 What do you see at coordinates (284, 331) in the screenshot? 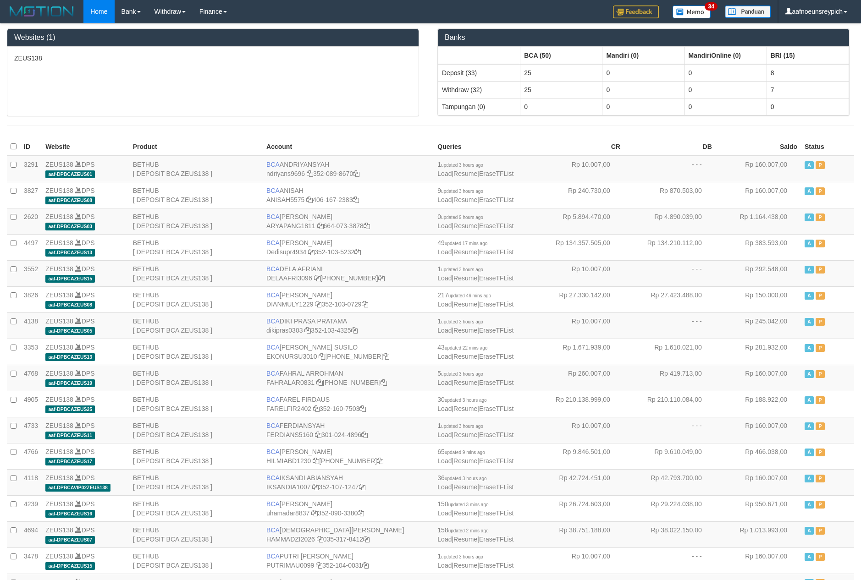
I see `a: dikipras0303` at bounding box center [284, 331].